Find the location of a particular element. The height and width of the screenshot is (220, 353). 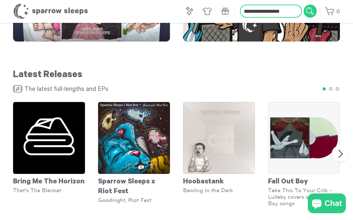

h1: Sparrow Sleeps is located at coordinates (51, 11).